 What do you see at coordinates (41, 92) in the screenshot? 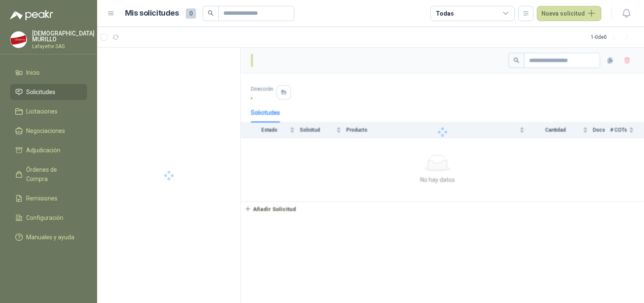
I see `span: Solicitudes` at bounding box center [41, 92].